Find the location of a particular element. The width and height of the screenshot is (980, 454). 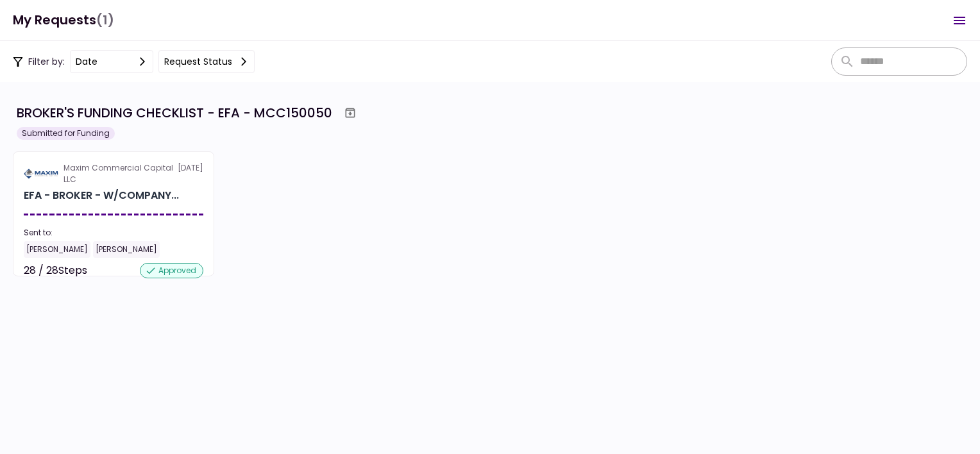

div: Submitted for Funding is located at coordinates (65, 133).